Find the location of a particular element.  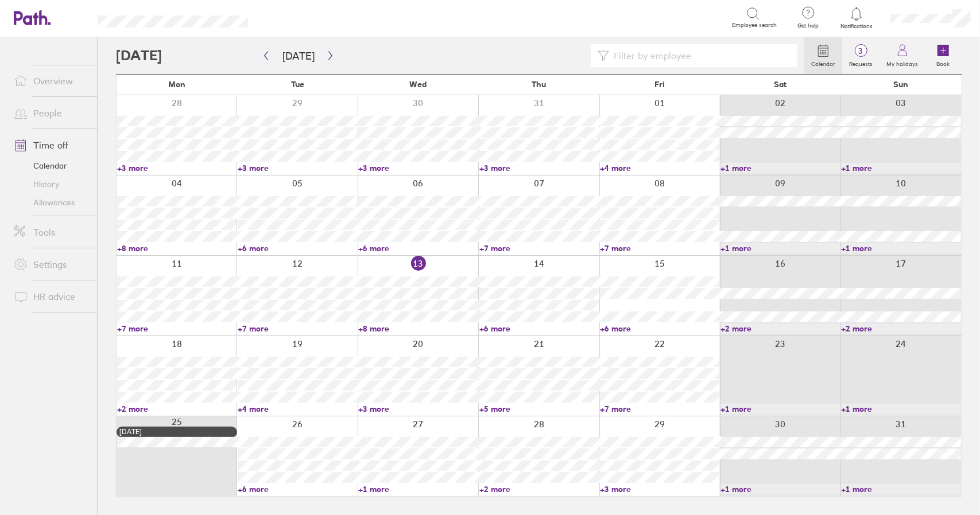

span: 3 is located at coordinates (860, 51).